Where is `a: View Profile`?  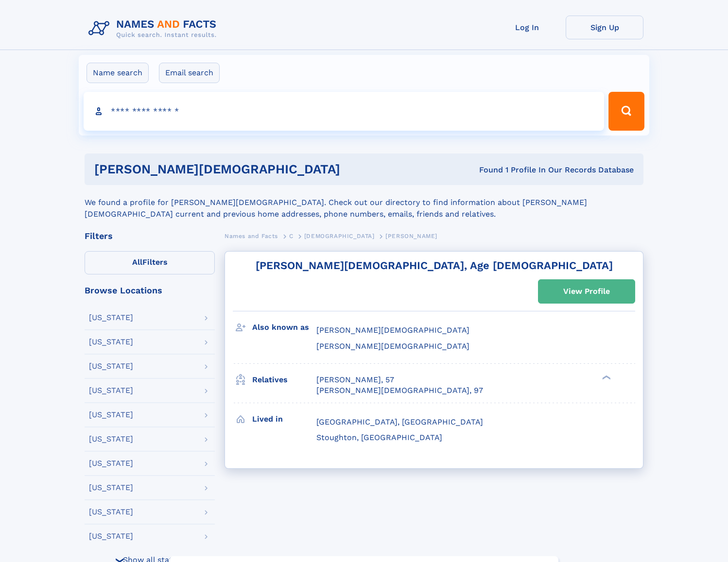 a: View Profile is located at coordinates (586, 292).